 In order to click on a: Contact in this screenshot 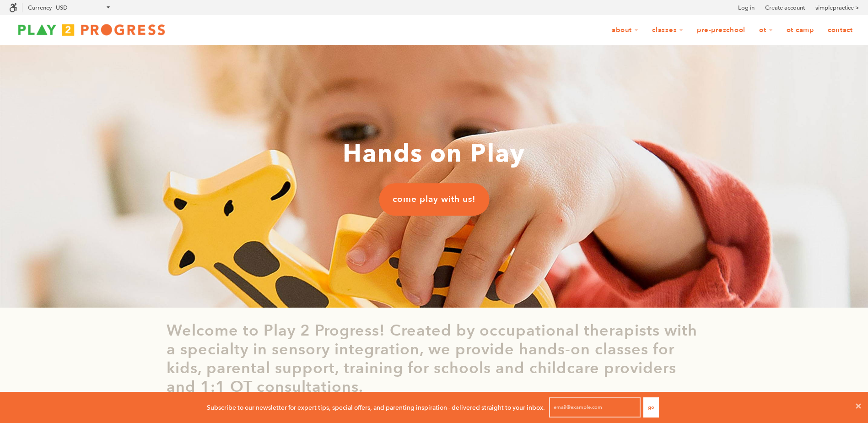, I will do `click(840, 30)`.